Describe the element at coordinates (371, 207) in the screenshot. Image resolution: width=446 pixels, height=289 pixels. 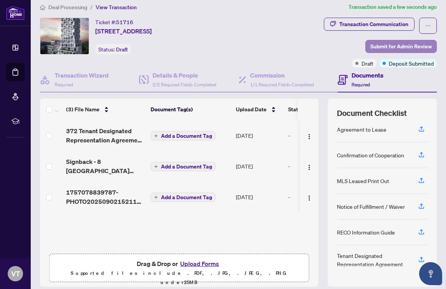
I see `div: Notice of Fulfillment / Waiver` at that location.